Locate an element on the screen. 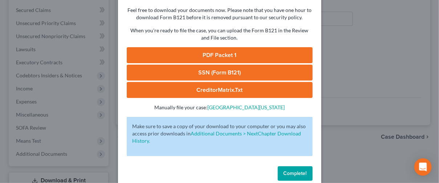 This screenshot has width=439, height=183. a: SSN (Form B121) is located at coordinates (220, 73).